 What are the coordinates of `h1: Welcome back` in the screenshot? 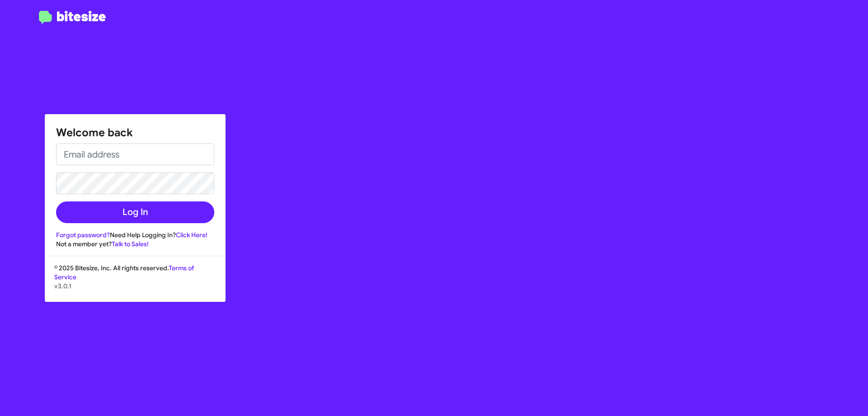 It's located at (135, 132).